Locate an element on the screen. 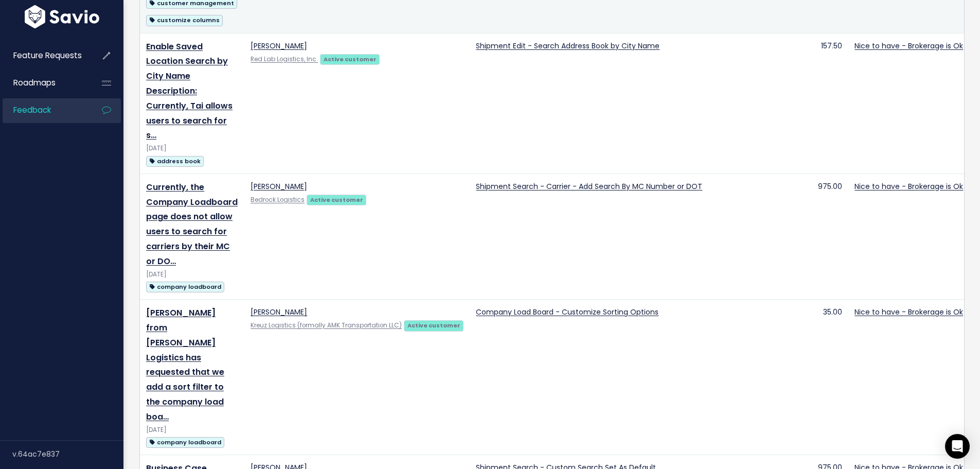  a: address book is located at coordinates (175, 161).